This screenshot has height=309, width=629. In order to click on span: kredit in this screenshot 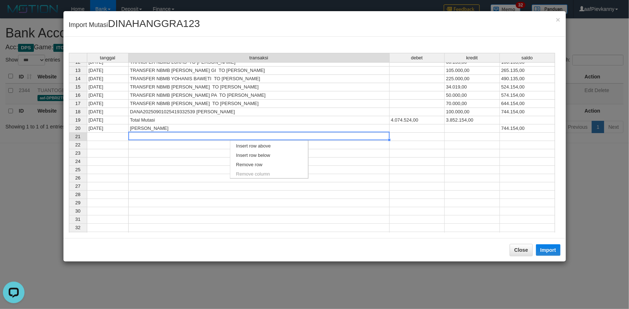, I will do `click(472, 58)`.